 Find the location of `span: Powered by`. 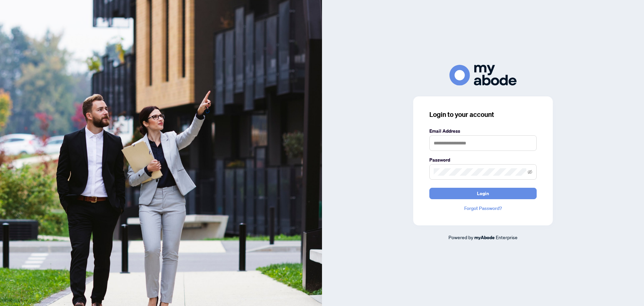

span: Powered by is located at coordinates (461, 237).